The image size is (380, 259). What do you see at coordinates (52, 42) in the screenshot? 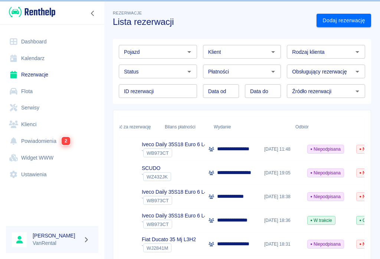
I see `a: Dashboard` at bounding box center [52, 42].